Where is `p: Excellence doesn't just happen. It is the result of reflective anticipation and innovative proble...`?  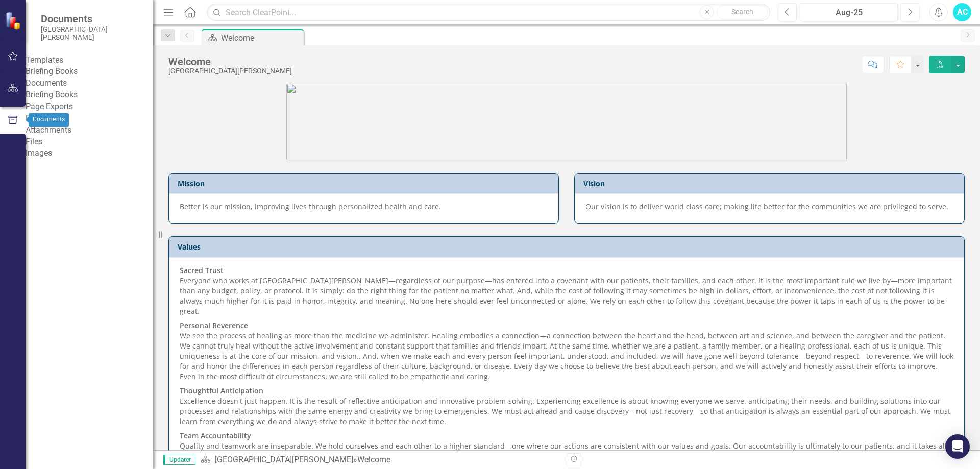
p: Excellence doesn't just happen. It is the result of reflective anticipation and innovative proble... is located at coordinates (566, 406).